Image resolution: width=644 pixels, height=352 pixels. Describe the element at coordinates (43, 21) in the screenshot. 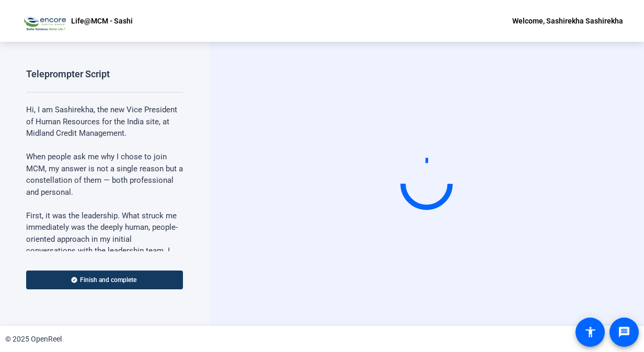

I see `img: OpenReel logo` at that location.